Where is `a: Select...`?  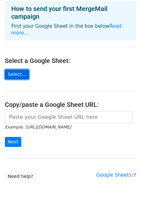
a: Select... is located at coordinates (17, 74).